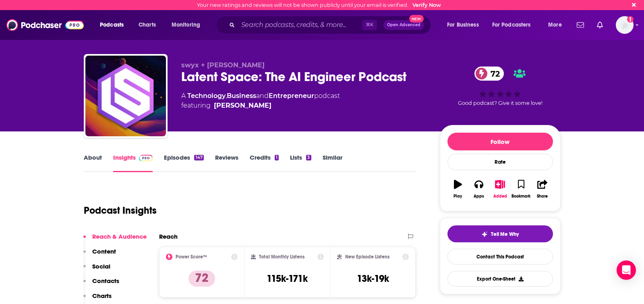 This screenshot has width=644, height=304. Describe the element at coordinates (300, 163) in the screenshot. I see `a: Lists3` at that location.